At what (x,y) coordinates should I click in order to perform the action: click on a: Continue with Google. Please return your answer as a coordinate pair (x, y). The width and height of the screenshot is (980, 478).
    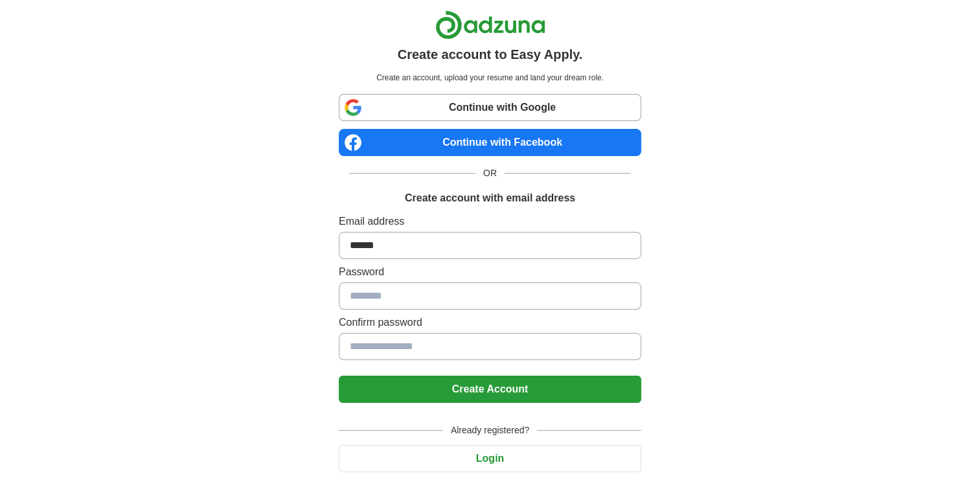
    Looking at the image, I should click on (490, 107).